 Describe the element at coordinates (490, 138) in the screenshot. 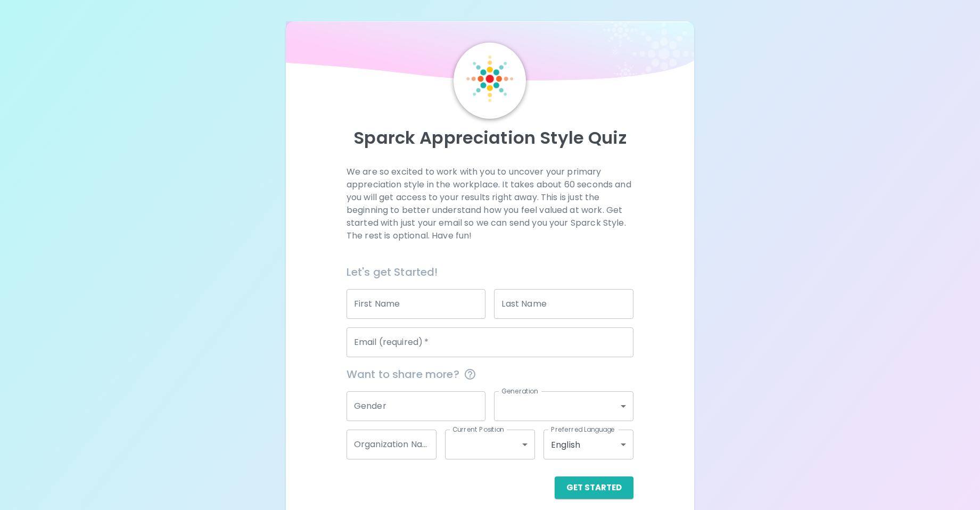

I see `p: Sparck Appreciation Style Quiz` at that location.